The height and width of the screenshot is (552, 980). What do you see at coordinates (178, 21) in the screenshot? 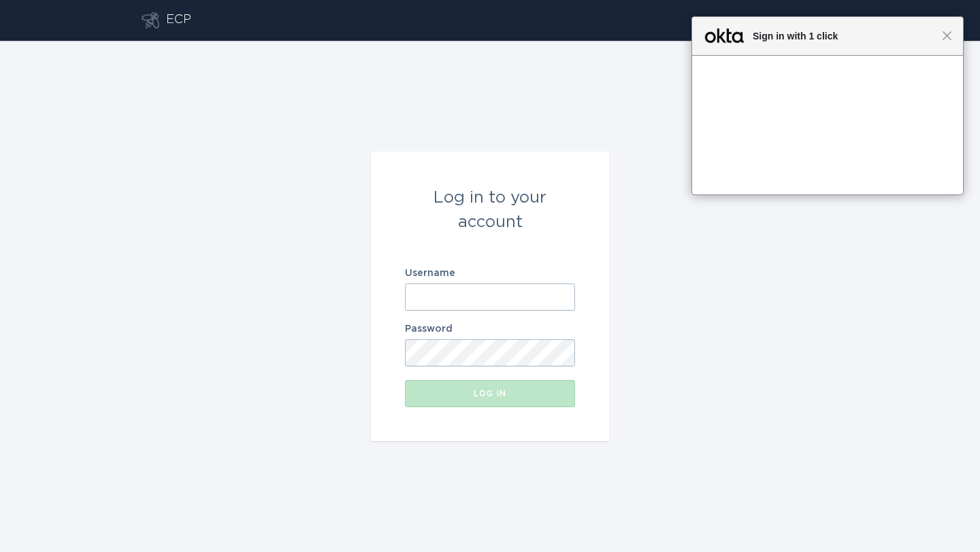
I see `div: ECP` at bounding box center [178, 21].